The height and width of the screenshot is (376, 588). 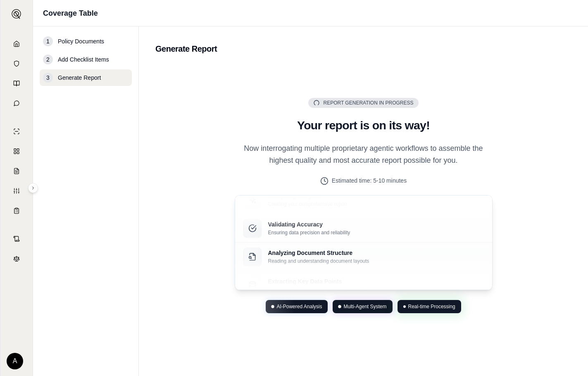 I want to click on h1: Coverage Table, so click(x=70, y=13).